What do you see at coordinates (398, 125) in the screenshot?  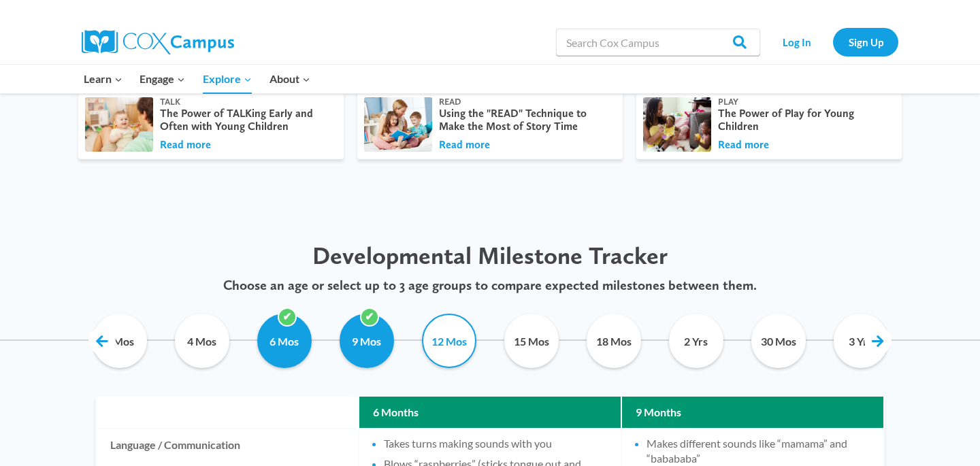 I see `img: mom-reading-with-children.jpg` at bounding box center [398, 125].